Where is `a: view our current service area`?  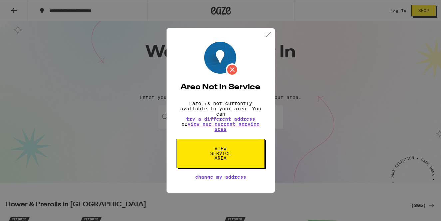 a: view our current service area is located at coordinates (223, 126).